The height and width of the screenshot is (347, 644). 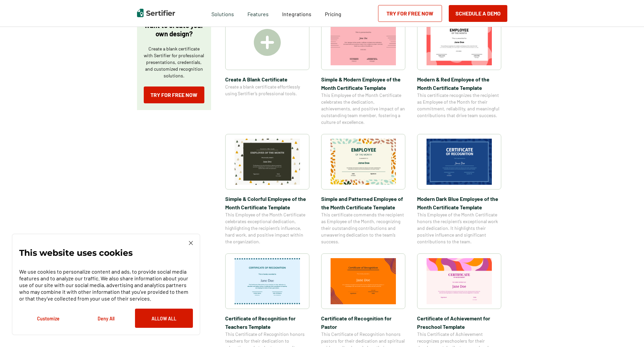 I want to click on a: Pricing, so click(x=333, y=13).